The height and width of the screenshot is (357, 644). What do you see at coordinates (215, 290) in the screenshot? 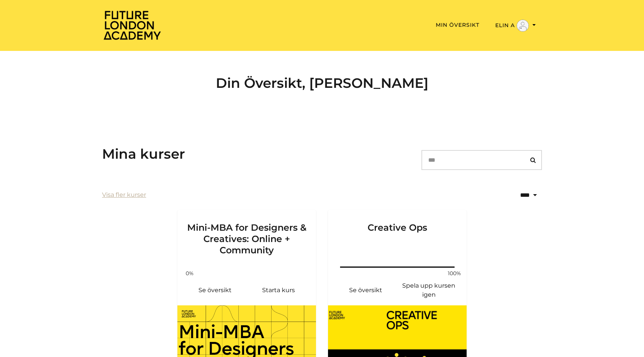
I see `a: Mini-MBA for Designers & Creatives: Online + Community: Se översikt` at bounding box center [215, 290].